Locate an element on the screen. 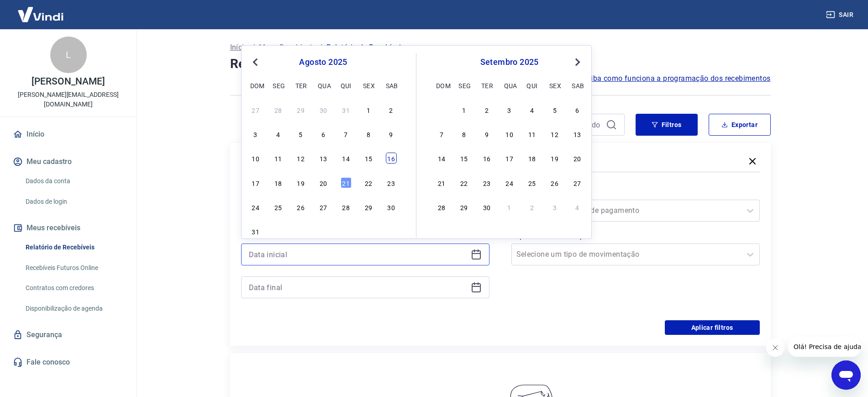  div: Choose quarta-feira, 1 de outubro de 2025 is located at coordinates (510, 207).